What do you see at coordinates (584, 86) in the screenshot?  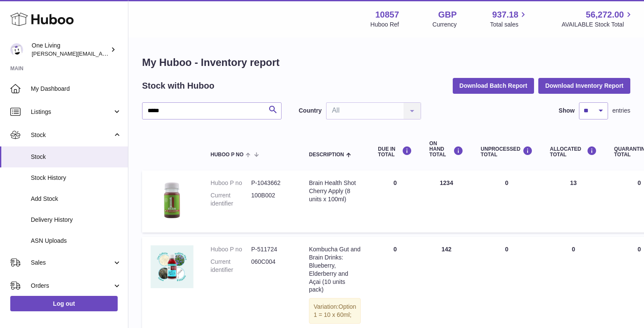 I see `button: Download Inventory Report` at bounding box center [584, 86].